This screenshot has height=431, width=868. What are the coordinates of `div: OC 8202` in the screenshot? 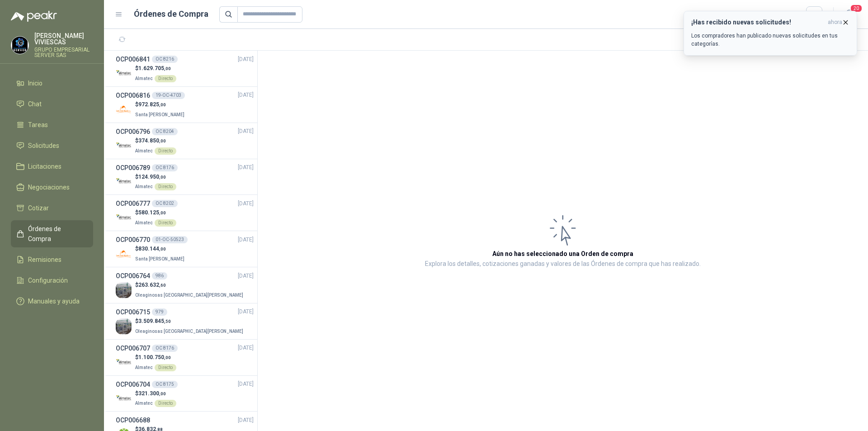 It's located at (165, 203).